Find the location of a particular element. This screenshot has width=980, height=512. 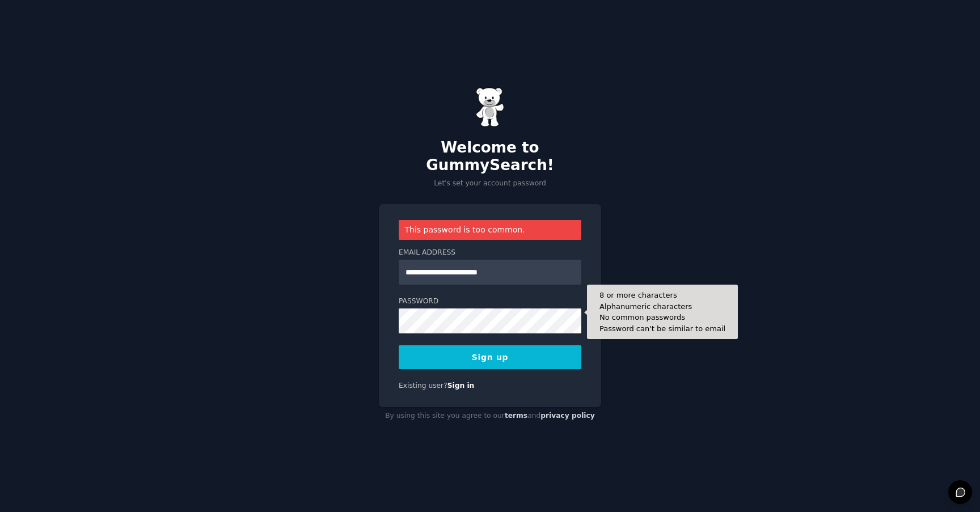

a: Sign in is located at coordinates (461, 386).